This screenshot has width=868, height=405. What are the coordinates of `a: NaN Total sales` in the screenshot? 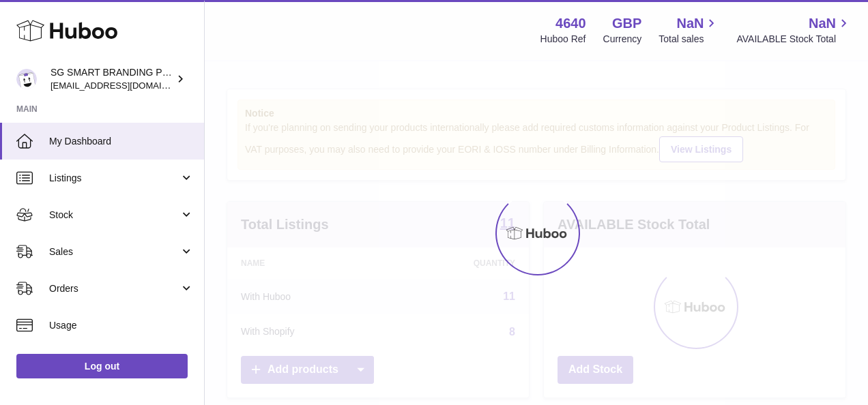 It's located at (688, 30).